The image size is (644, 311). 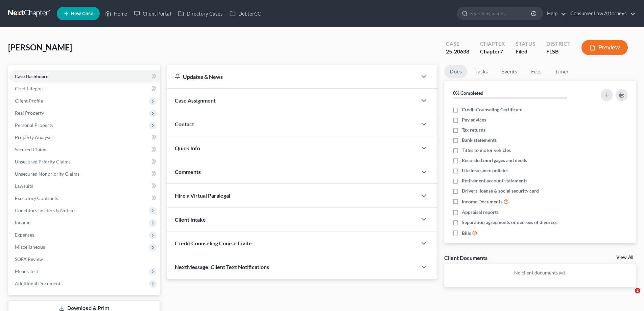 What do you see at coordinates (559, 51) in the screenshot?
I see `div: FLSB` at bounding box center [559, 51].